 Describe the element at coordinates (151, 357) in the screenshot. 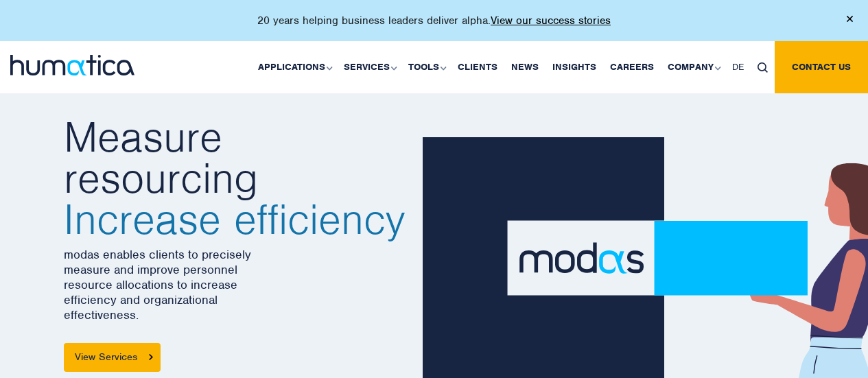

I see `img: arrowicon` at that location.